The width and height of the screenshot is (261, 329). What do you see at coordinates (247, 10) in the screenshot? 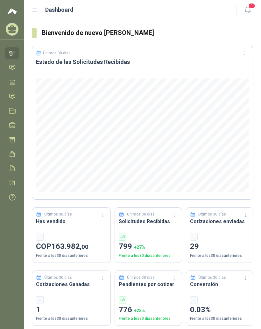
I see `button: 1` at bounding box center [247, 10].